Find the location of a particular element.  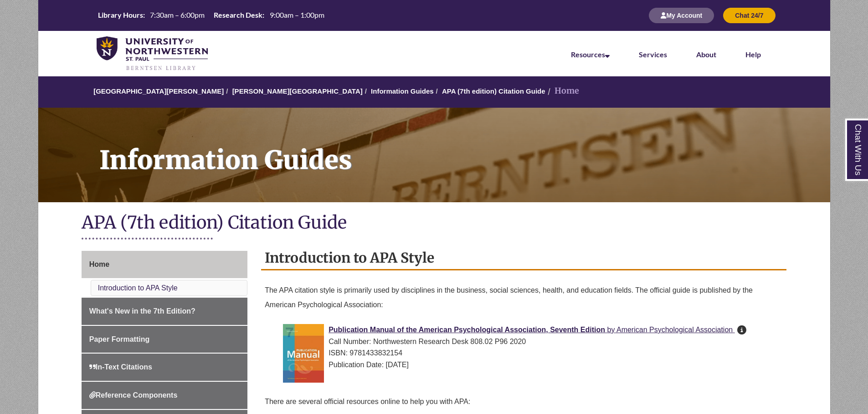

span: American Psychological Association is located at coordinates (674, 330).